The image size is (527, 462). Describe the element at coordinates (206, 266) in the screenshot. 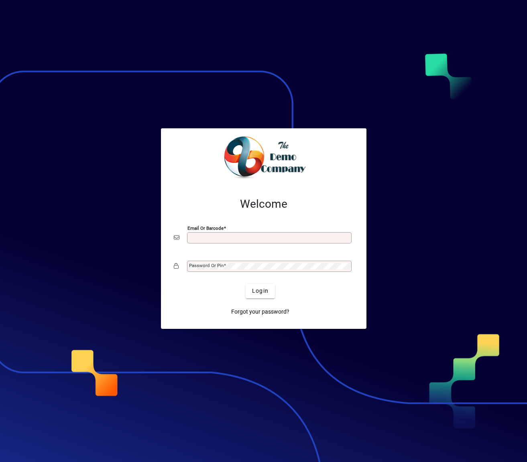

I see `mat-label: Password or Pin` at that location.